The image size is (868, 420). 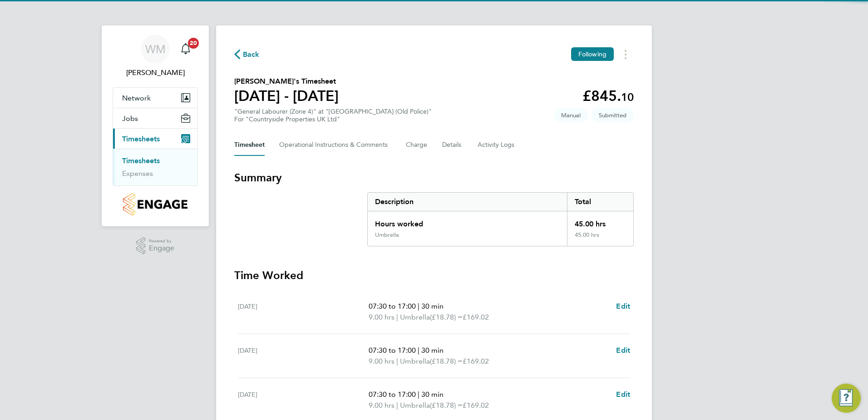 What do you see at coordinates (467, 202) in the screenshot?
I see `div: Description` at bounding box center [467, 202].